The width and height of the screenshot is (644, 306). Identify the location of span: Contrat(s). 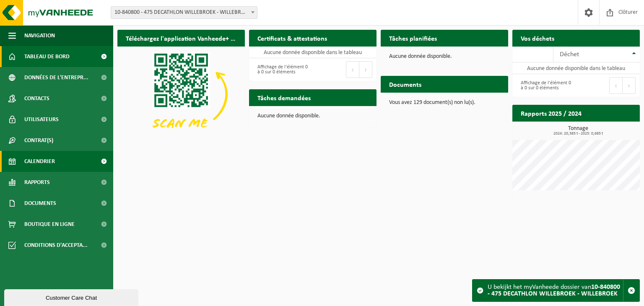
(38, 140).